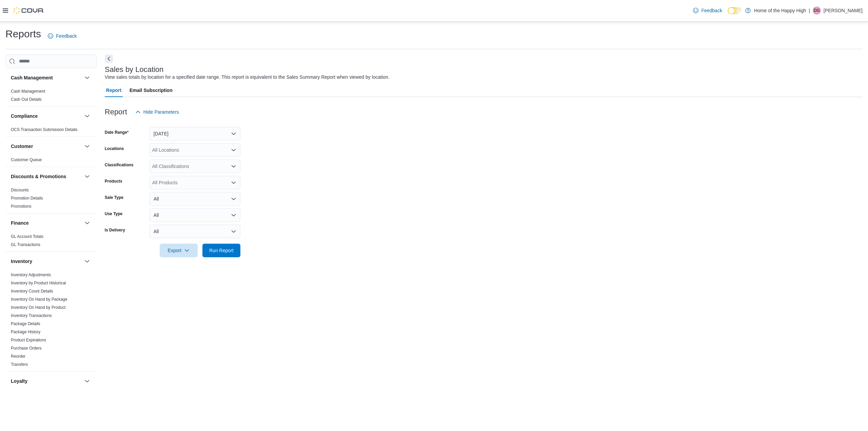 This screenshot has width=868, height=431. Describe the element at coordinates (161, 112) in the screenshot. I see `span: Hide Parameters` at that location.